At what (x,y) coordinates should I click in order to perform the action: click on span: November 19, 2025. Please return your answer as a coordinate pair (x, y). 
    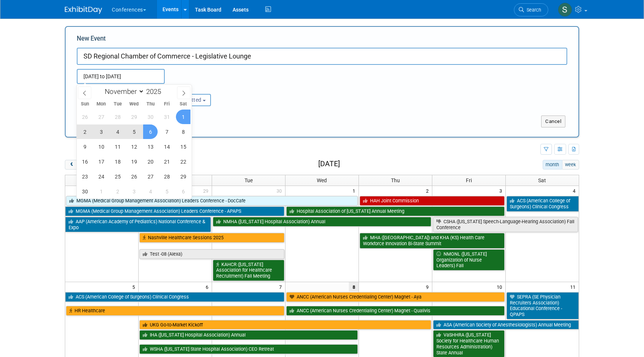
    Looking at the image, I should click on (134, 161).